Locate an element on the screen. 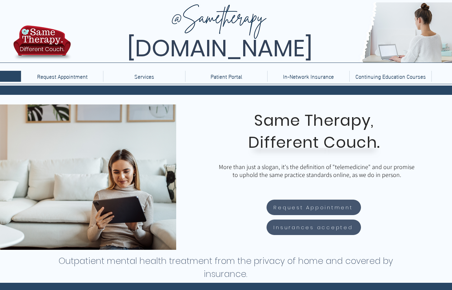  span: Same Therapy, is located at coordinates (314, 120).